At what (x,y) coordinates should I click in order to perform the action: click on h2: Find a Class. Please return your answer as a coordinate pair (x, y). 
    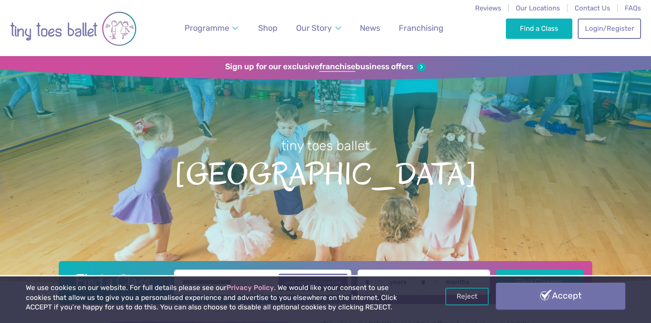
    Looking at the image, I should click on (118, 281).